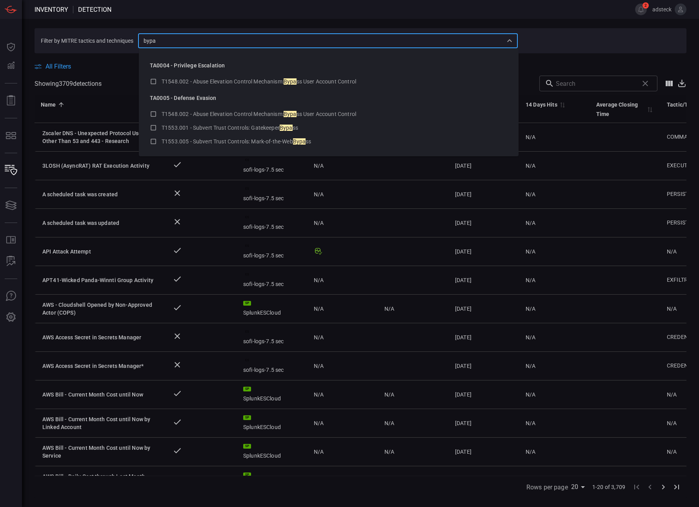 The image size is (699, 507). What do you see at coordinates (101, 166) in the screenshot?
I see `div: 3LOSH (AsyncRAT) RAT Execution Activity` at bounding box center [101, 166].